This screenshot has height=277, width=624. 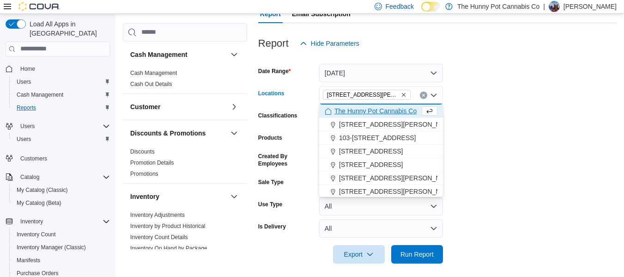 What do you see at coordinates (169, 248) in the screenshot?
I see `span: Inventory On Hand by Package` at bounding box center [169, 248].